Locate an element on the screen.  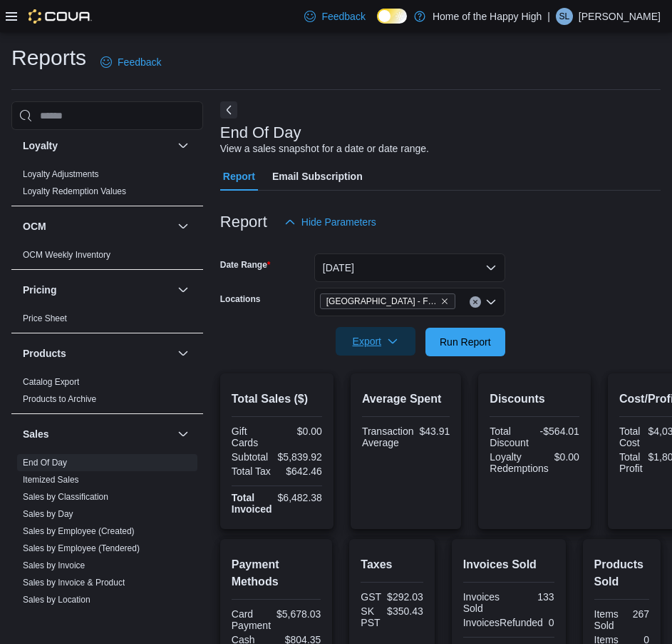
div: GST is located at coordinates (370, 596).